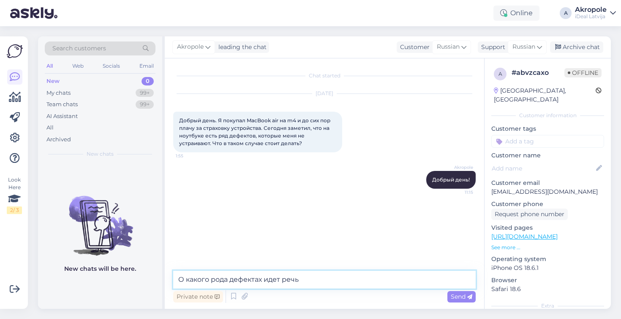 The height and width of the screenshot is (319, 621). I want to click on div: Akropole, so click(591, 10).